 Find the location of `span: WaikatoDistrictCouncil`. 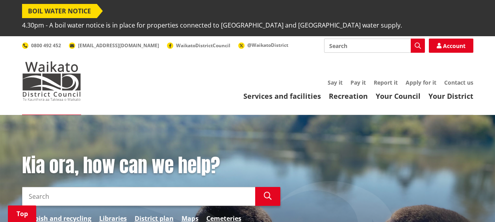

span: WaikatoDistrictCouncil is located at coordinates (203, 45).